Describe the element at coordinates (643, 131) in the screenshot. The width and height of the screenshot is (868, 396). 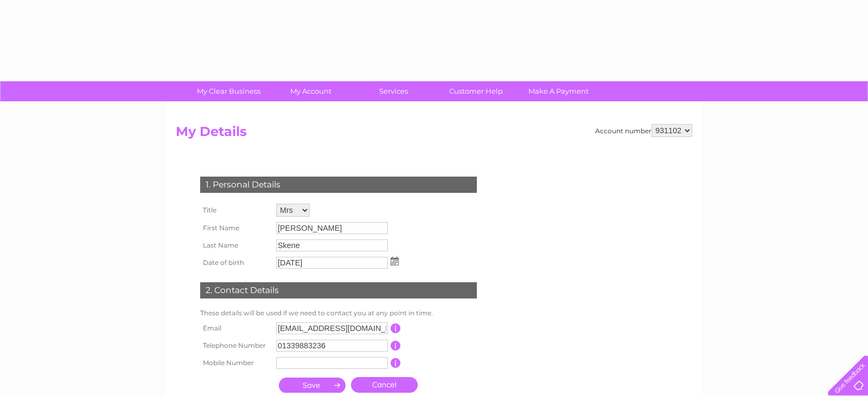
I see `div: Account number` at that location.